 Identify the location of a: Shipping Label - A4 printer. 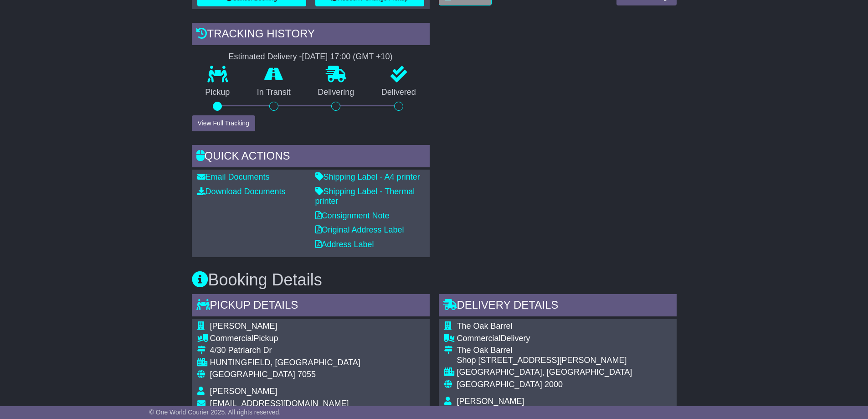
(368, 177).